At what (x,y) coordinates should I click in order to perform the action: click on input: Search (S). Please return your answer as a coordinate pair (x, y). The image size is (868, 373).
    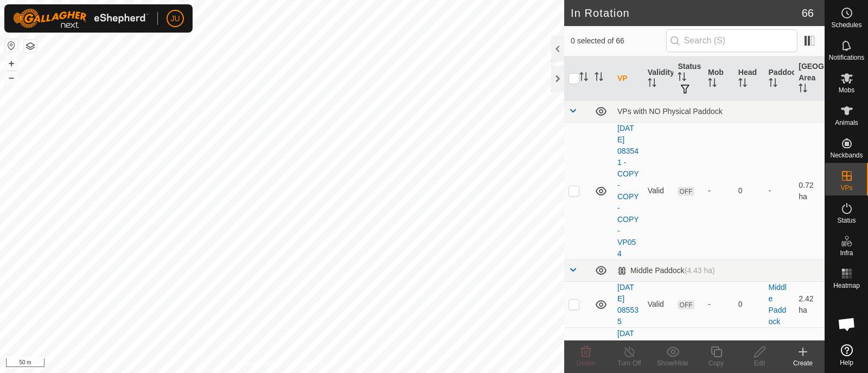
    Looking at the image, I should click on (732, 41).